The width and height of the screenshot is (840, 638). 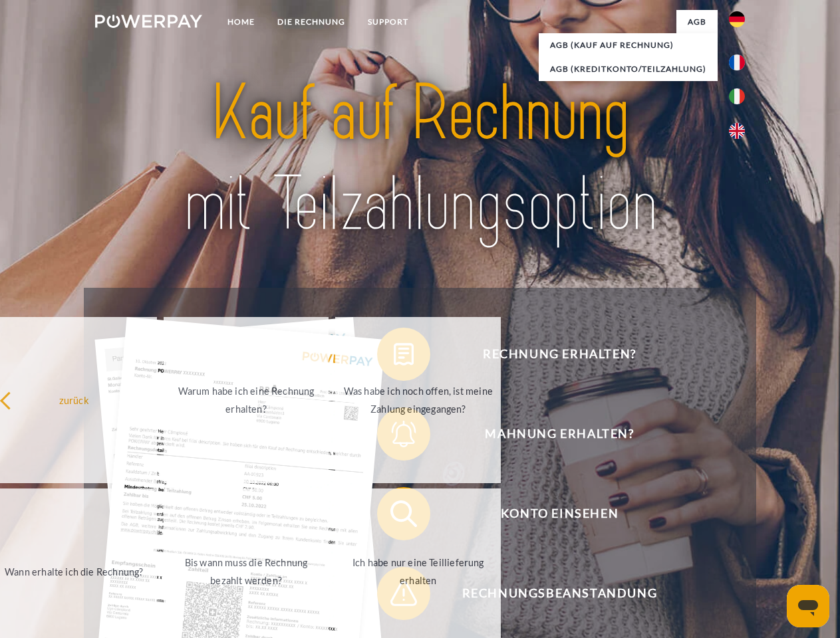 What do you see at coordinates (550, 434) in the screenshot?
I see `a: Mahnung erhalten?` at bounding box center [550, 434].